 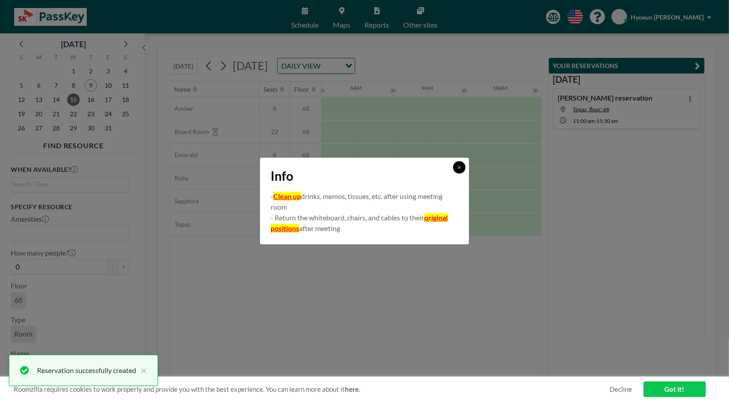 What do you see at coordinates (675, 389) in the screenshot?
I see `a: Got it!` at bounding box center [675, 389].